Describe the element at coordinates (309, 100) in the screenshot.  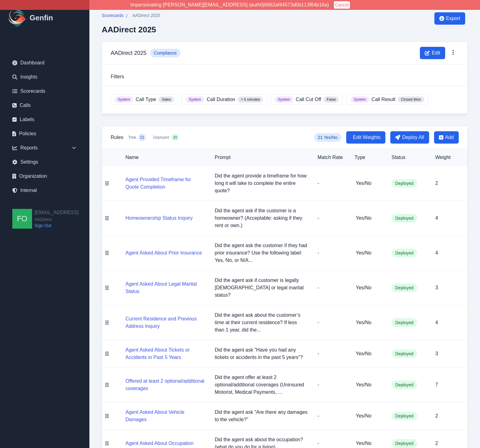
I see `span: Call Cut Off` at that location.